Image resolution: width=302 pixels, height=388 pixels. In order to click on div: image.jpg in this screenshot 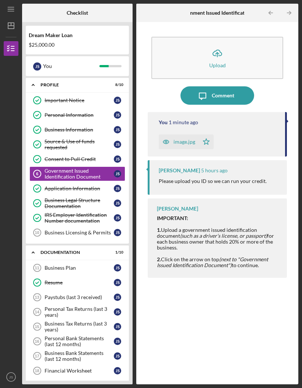, I will do `click(184, 142)`.